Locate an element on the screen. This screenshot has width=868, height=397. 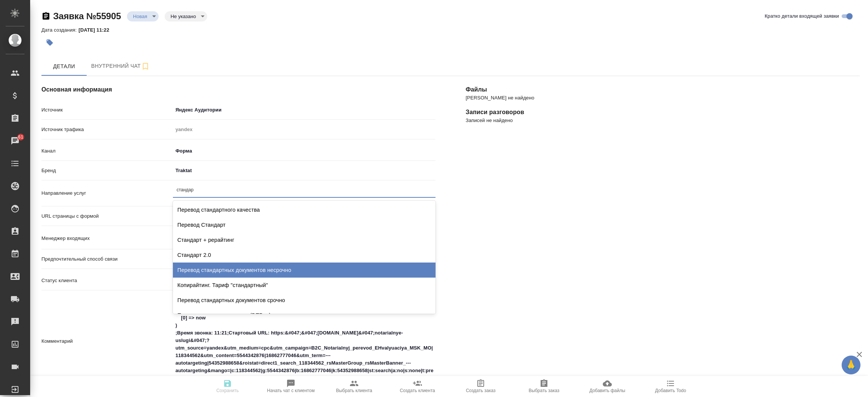
span: Создать клиента is located at coordinates (417, 391).